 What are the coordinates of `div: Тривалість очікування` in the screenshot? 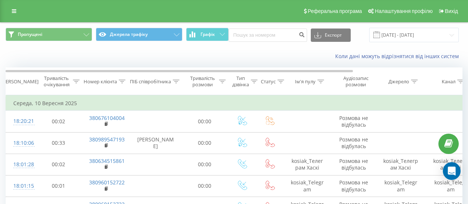 It's located at (56, 81).